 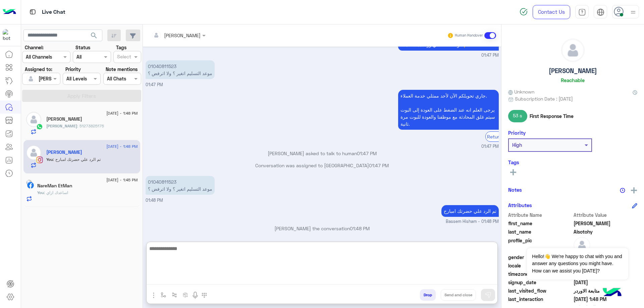 What do you see at coordinates (577, 264) in the screenshot?
I see `span: Hello!👋 We're happy to chat with you and answer any questions you might have. How can we assist y...` at bounding box center [577, 264].